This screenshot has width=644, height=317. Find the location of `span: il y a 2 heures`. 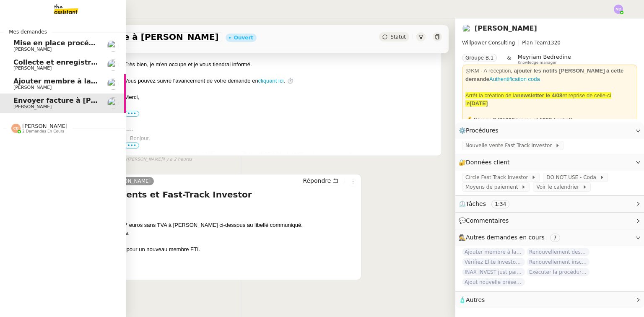

span: il y a 2 heures is located at coordinates (177, 160).